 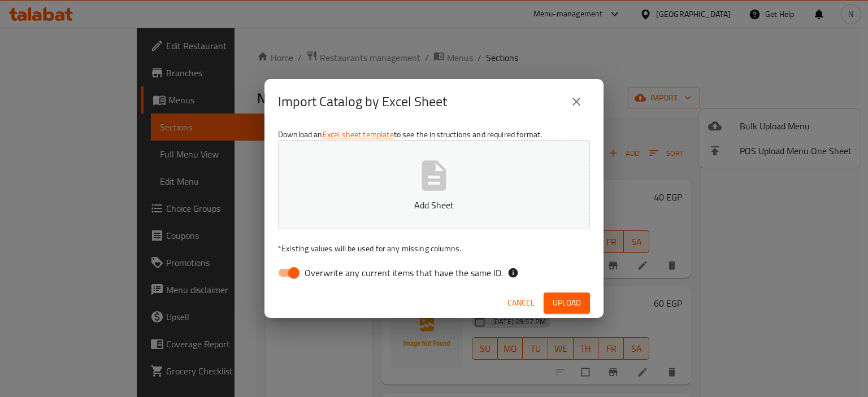 What do you see at coordinates (434, 206) in the screenshot?
I see `div: Download an to see the instructions and required format.` at bounding box center [434, 206].